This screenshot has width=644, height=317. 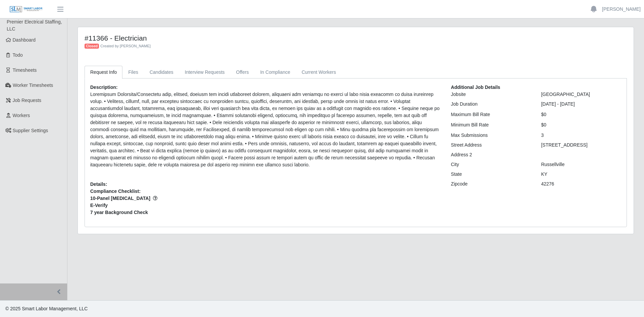 What do you see at coordinates (581, 184) in the screenshot?
I see `div: 42276` at bounding box center [581, 184].